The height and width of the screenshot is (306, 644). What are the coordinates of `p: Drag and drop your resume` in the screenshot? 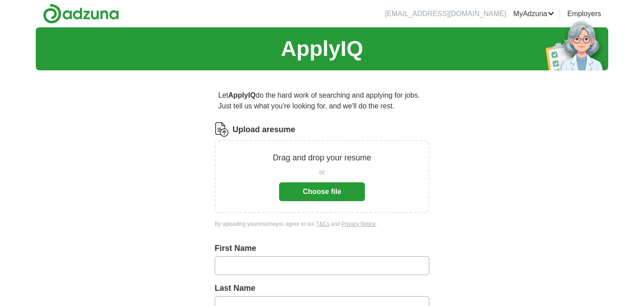 It's located at (322, 158).